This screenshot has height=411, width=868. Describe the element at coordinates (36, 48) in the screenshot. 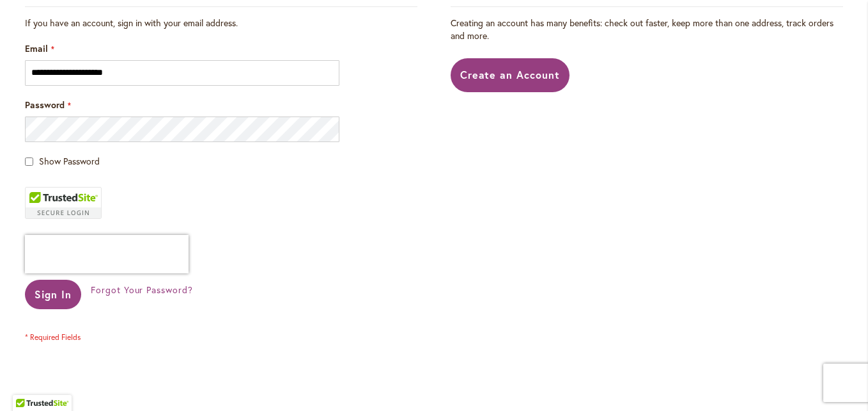

I see `span: Email` at that location.